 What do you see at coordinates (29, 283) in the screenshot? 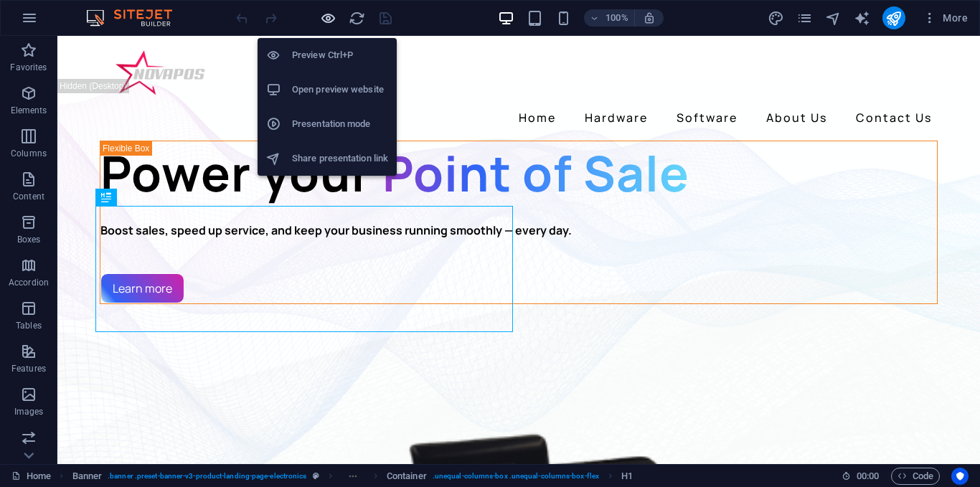
I see `p: Accordion` at bounding box center [29, 283].